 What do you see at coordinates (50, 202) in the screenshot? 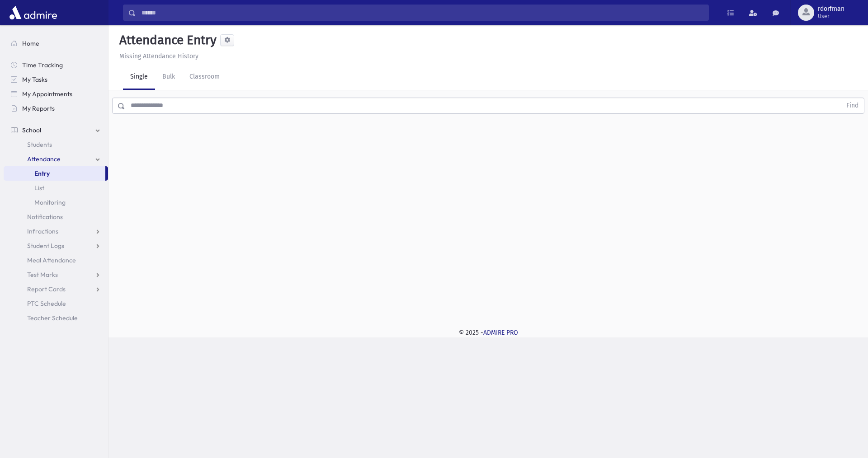
I see `span: Monitoring` at bounding box center [50, 202].